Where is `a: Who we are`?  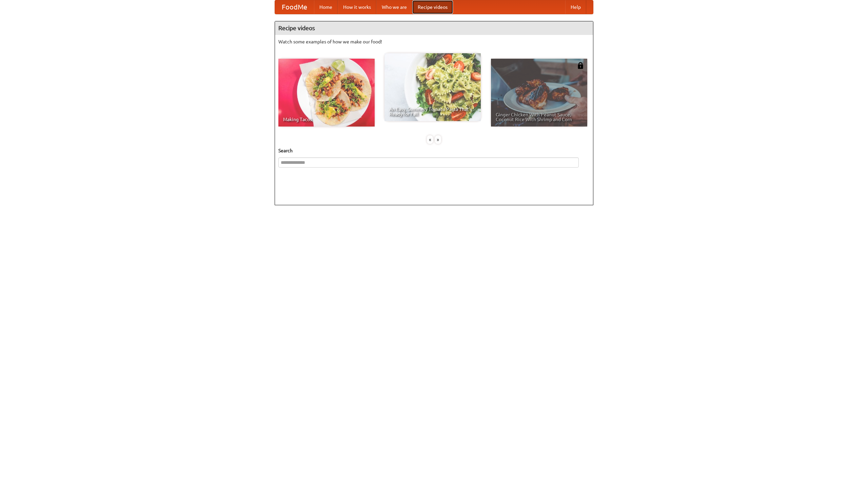
a: Who we are is located at coordinates (394, 7).